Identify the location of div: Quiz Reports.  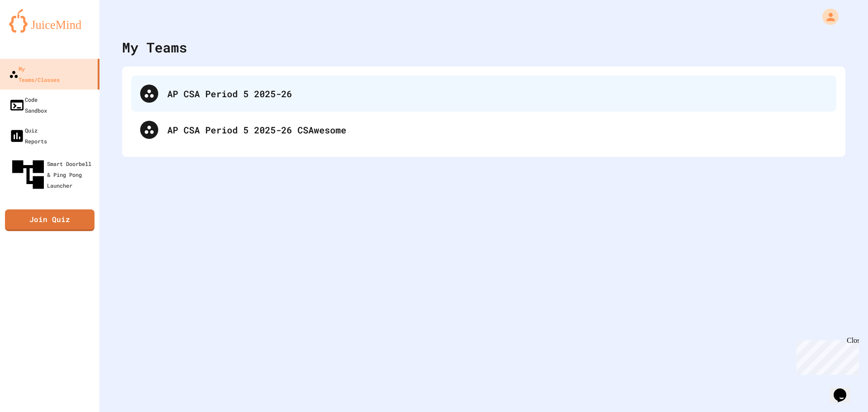
(28, 135).